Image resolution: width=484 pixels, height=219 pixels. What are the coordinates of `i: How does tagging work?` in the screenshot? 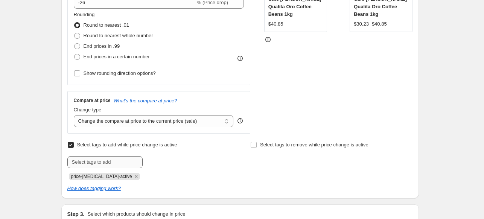 It's located at (94, 188).